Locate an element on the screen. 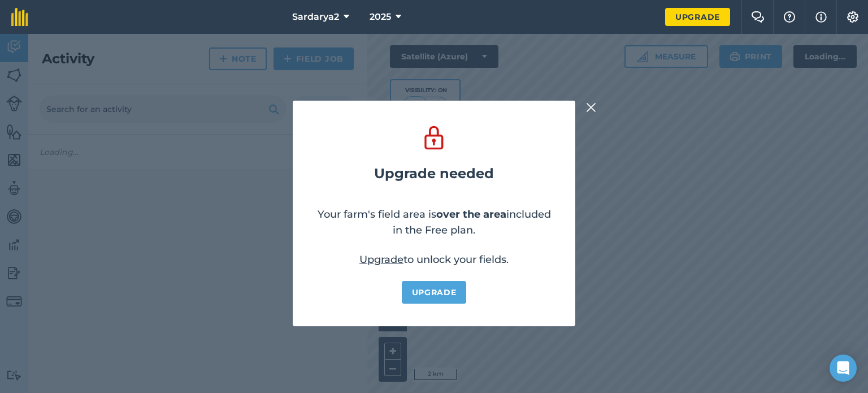  img: fieldmargin Logo is located at coordinates (20, 17).